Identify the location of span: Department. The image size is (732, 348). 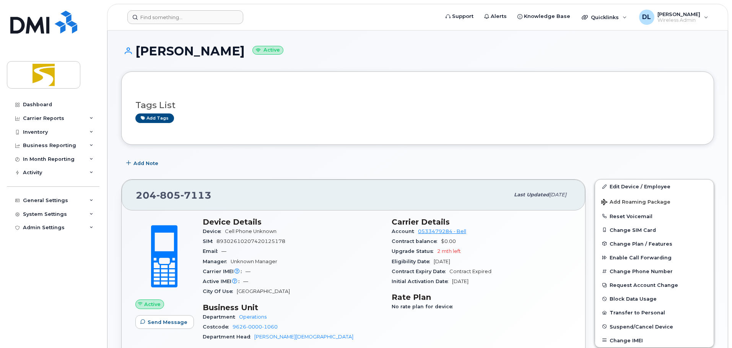
(221, 317).